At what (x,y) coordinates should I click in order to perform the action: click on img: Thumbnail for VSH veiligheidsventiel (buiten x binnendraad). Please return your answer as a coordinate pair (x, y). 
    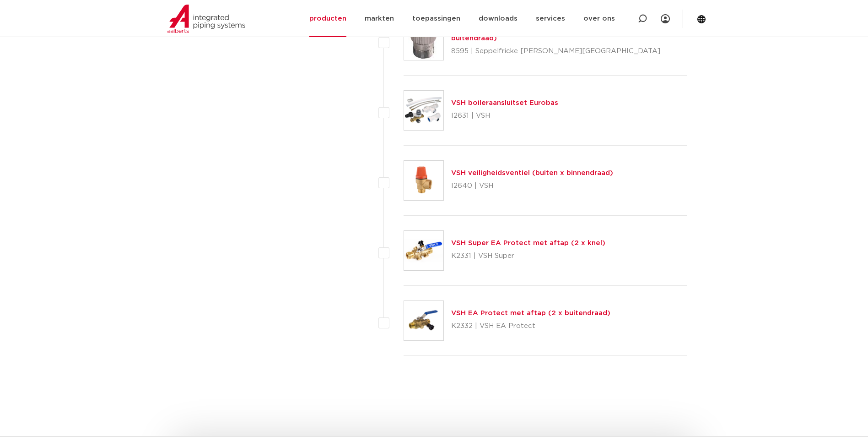
    Looking at the image, I should click on (424, 180).